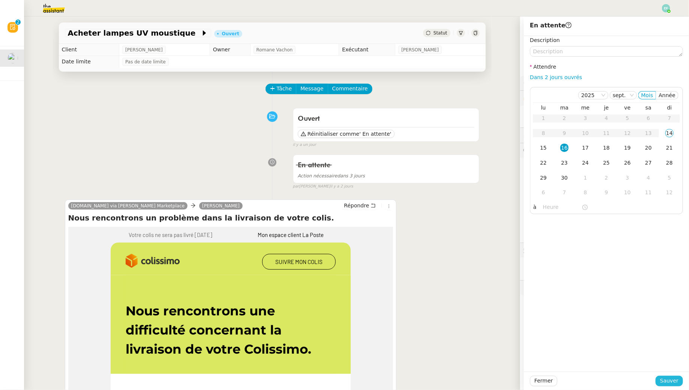 Image resolution: width=689 pixels, height=390 pixels. I want to click on button: Sauver, so click(669, 381).